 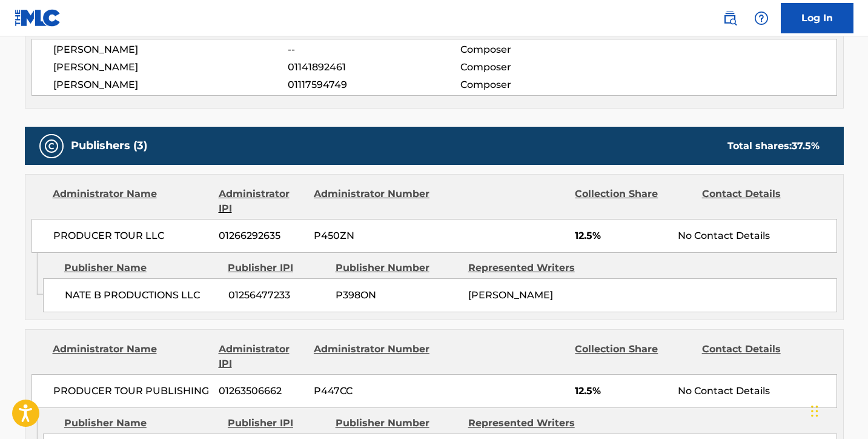 What do you see at coordinates (806, 145) in the screenshot?
I see `span: 37.5 %` at bounding box center [806, 145].